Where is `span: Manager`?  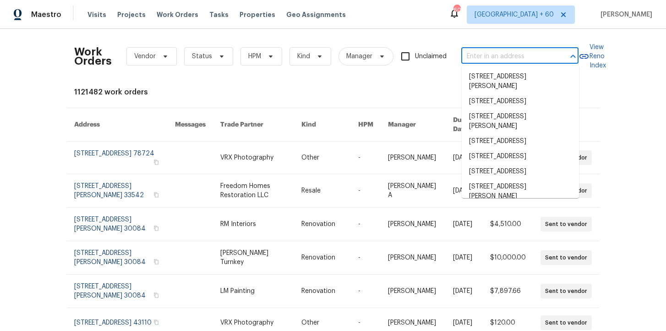
span: Manager is located at coordinates (359, 56).